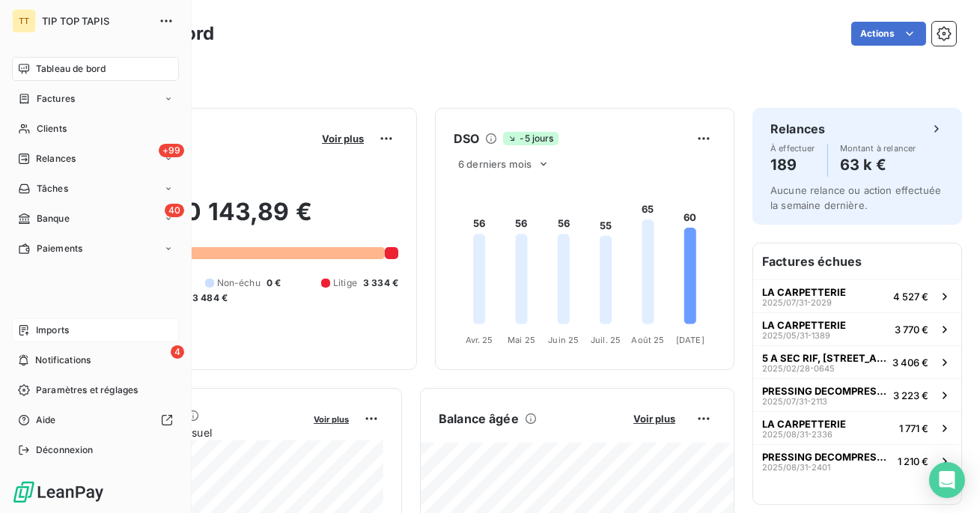 The image size is (980, 513). I want to click on span: 2025/02/28-0645, so click(798, 368).